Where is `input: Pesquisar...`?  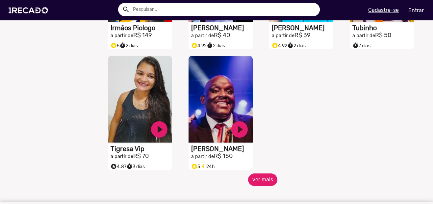
input: Pesquisar... is located at coordinates (224, 10).